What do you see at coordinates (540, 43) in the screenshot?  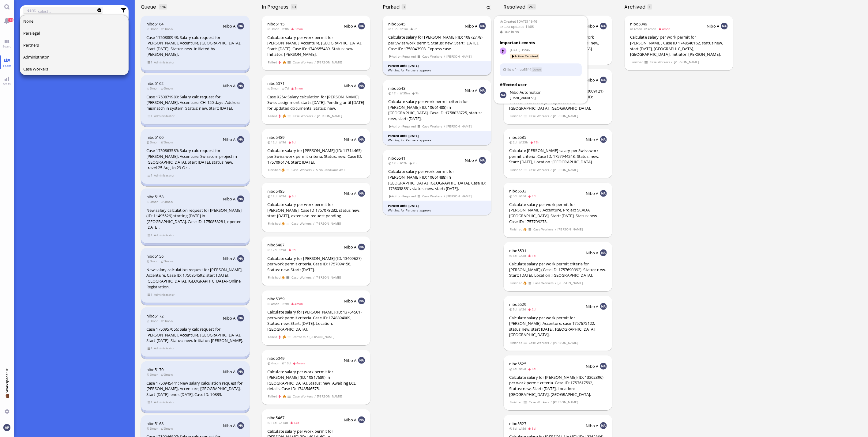 I see `h3: Important events` at bounding box center [540, 43].